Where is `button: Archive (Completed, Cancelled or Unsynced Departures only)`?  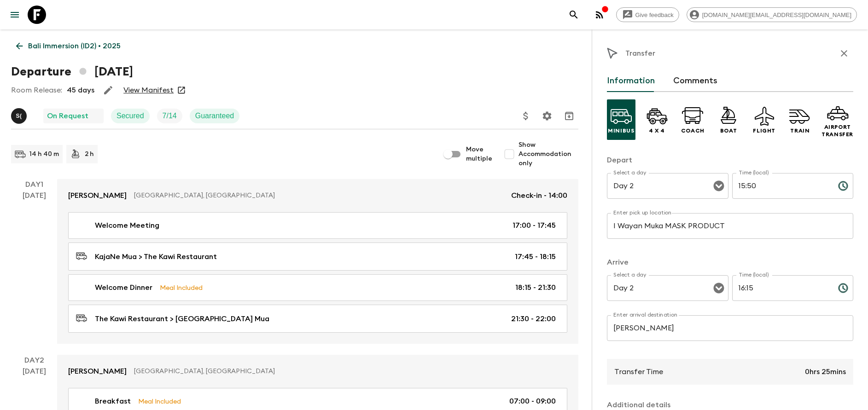
button: Archive (Completed, Cancelled or Unsynced Departures only) is located at coordinates (569, 116).